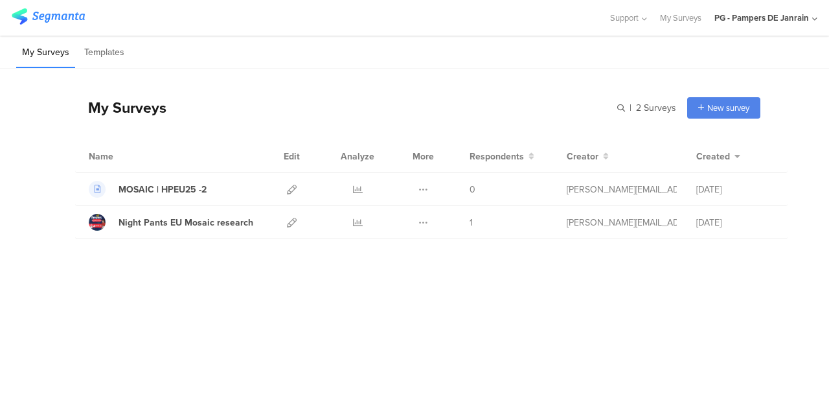 The height and width of the screenshot is (409, 829). Describe the element at coordinates (624, 17) in the screenshot. I see `span: Support` at that location.